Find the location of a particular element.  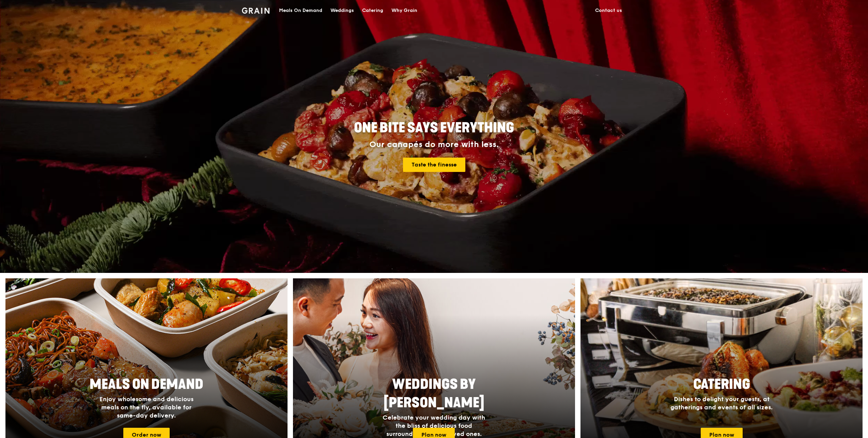

div: Meals On Demand is located at coordinates (301, 11).